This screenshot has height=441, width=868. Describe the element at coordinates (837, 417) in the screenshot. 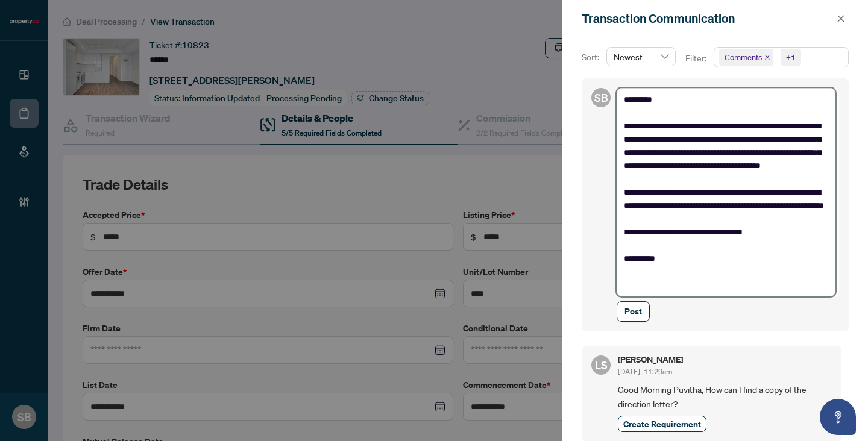

I see `button: Open asap` at that location.